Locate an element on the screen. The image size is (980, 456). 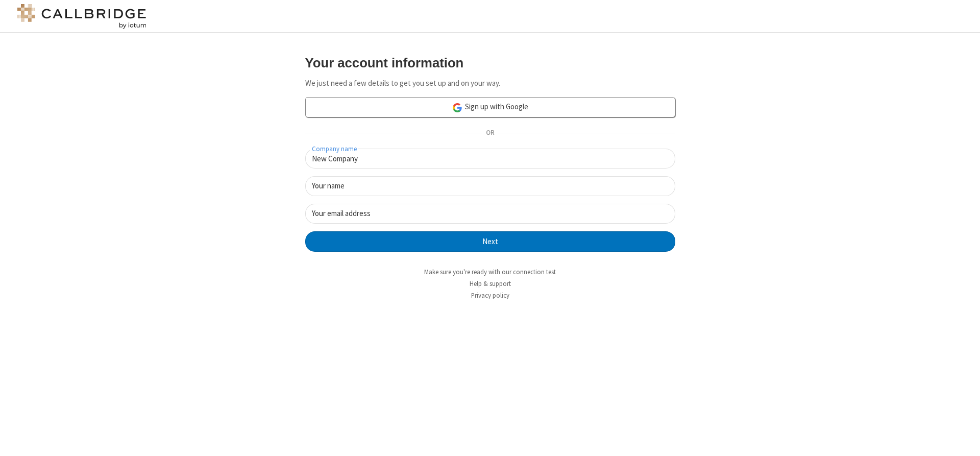
img: logo@2x.png is located at coordinates (82, 16).